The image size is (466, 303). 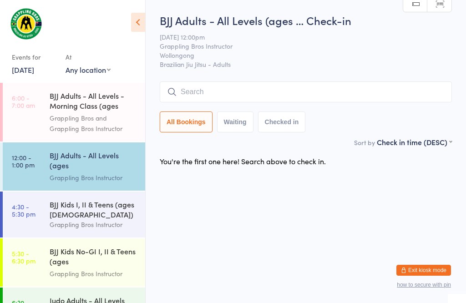 I want to click on time: 5:30 - 6:30 pm, so click(x=24, y=257).